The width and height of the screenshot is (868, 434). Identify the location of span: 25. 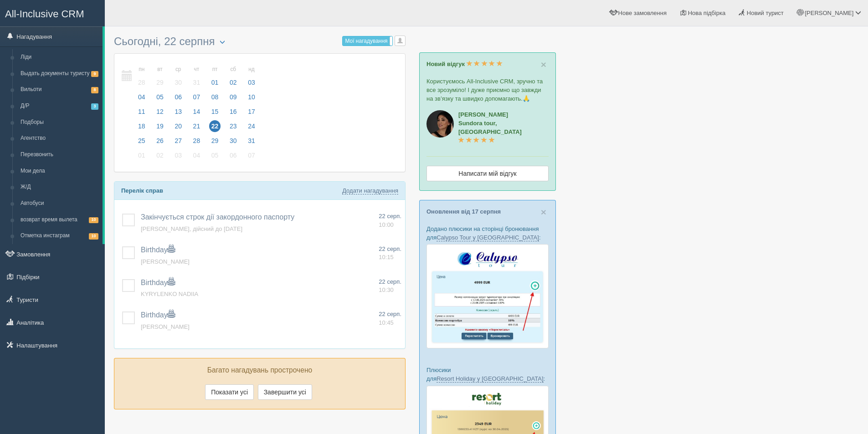
(142, 141).